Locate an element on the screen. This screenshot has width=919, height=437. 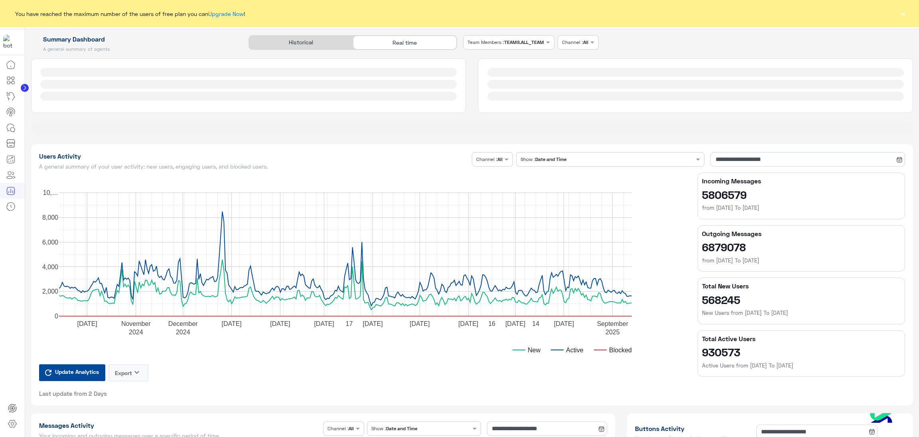
h1: Users Activity is located at coordinates (254, 156).